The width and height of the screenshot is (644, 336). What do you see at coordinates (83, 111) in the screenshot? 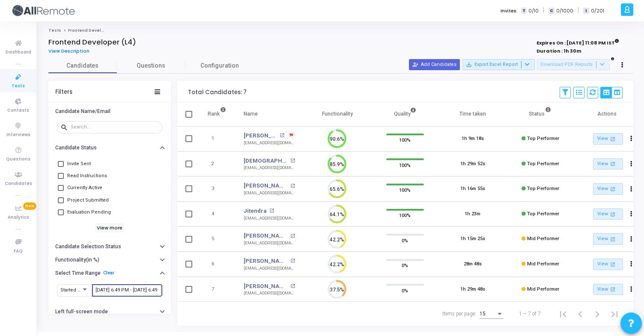
I see `h6: Candidate Name/Email` at bounding box center [83, 111].